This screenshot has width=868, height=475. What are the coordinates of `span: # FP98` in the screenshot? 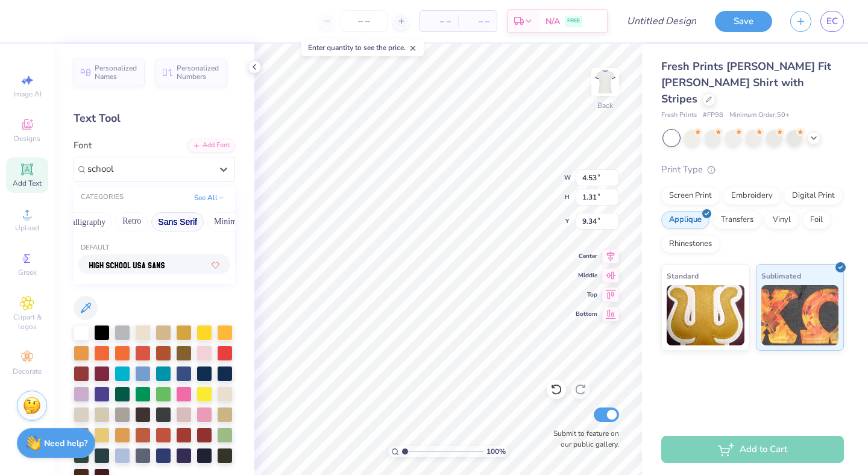 It's located at (713, 115).